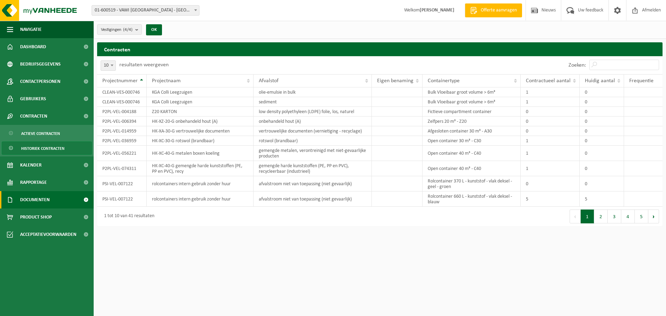  I want to click on a: Offerte aanvragen, so click(494, 10).